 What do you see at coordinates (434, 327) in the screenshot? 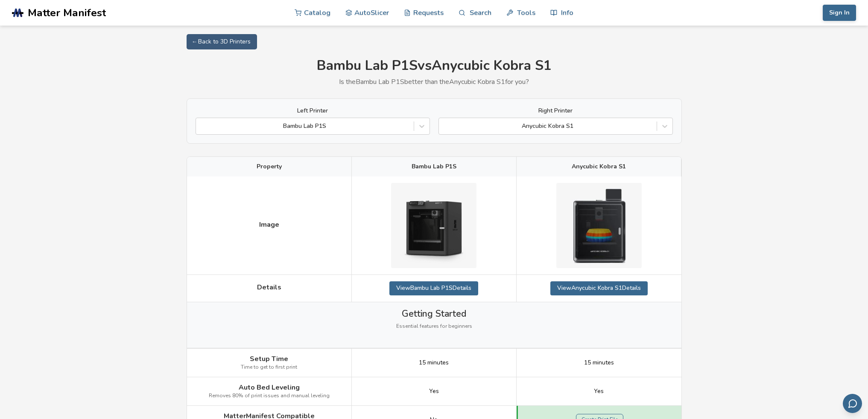
I see `span: Essential features for beginners` at bounding box center [434, 327].